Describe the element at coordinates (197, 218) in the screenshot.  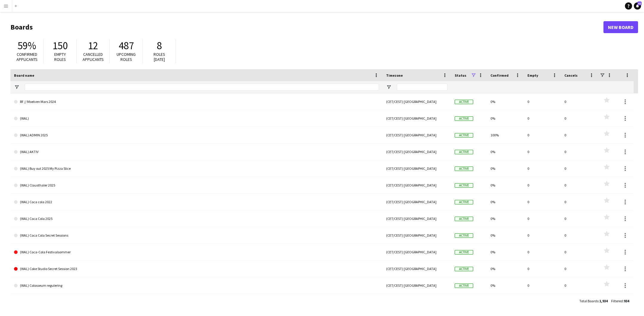
I see `a: (WAL) Coca Cola 2025` at that location.